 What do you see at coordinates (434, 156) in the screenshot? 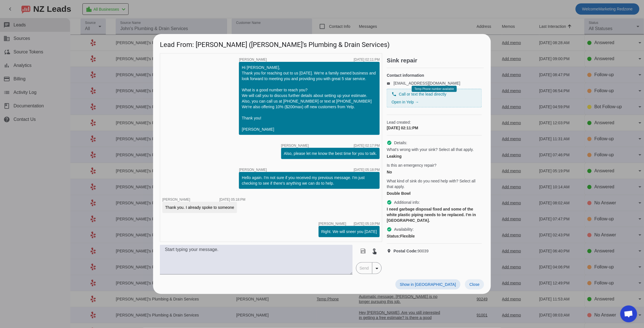
I see `div: Leaking` at bounding box center [434, 156].